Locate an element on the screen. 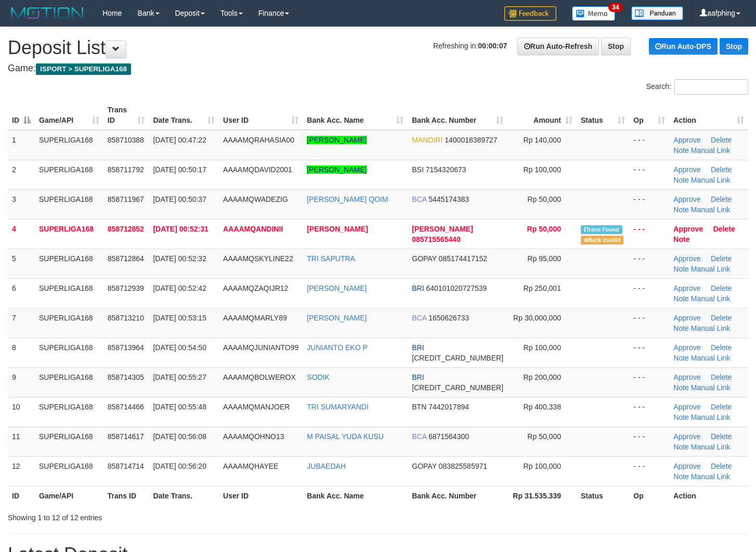 The image size is (756, 552). span: 858713964 is located at coordinates (126, 347).